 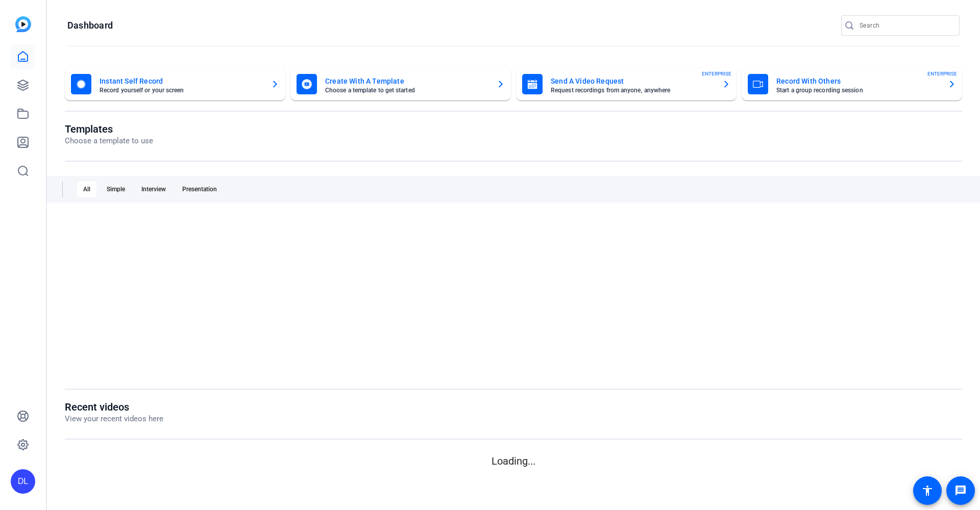 What do you see at coordinates (852, 84) in the screenshot?
I see `button: Record With OthersStart a group recording sessionENTERPRISE` at bounding box center [852, 84].